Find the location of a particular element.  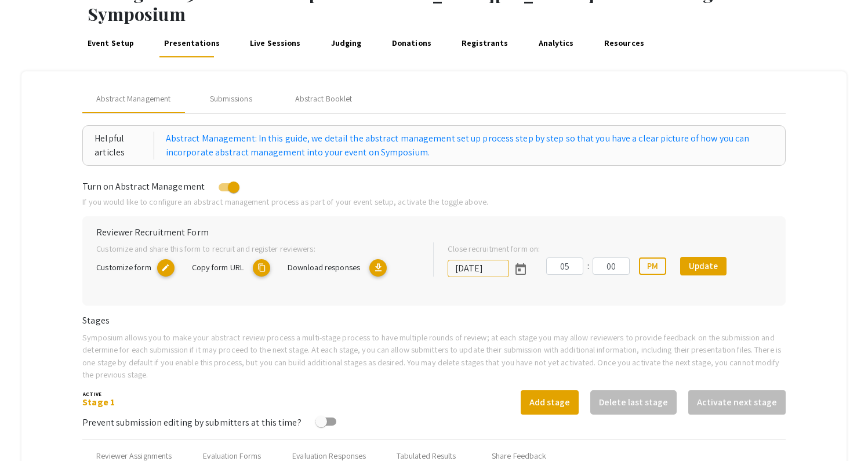

a: Donations is located at coordinates (411, 43).